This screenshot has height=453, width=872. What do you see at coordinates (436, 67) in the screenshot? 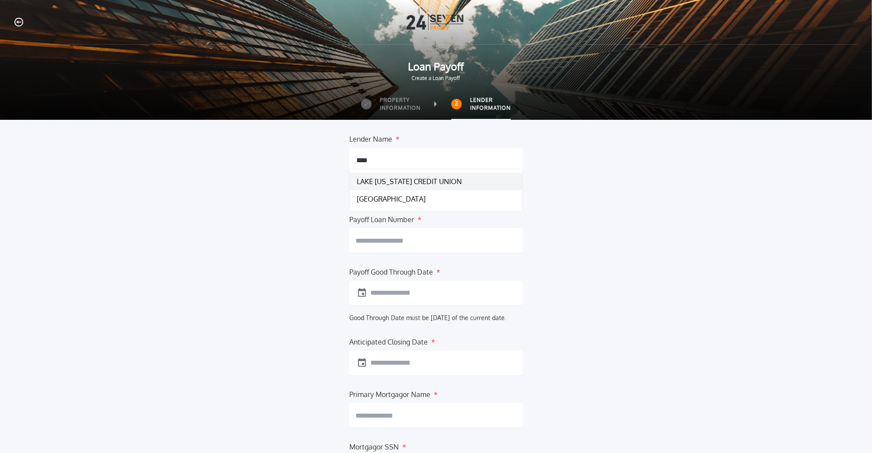
I see `span: Loan Payoff` at bounding box center [436, 67].